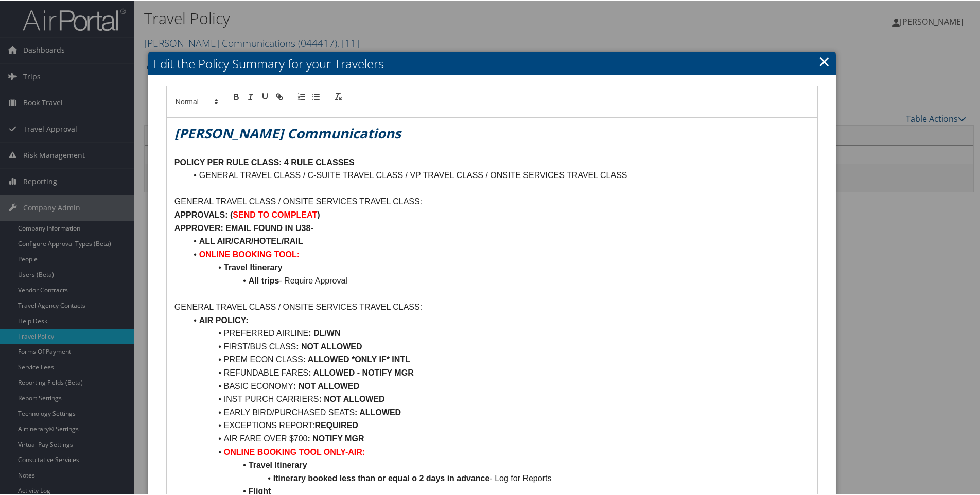  I want to click on li: EXCEPTIONS REPORT:, so click(498, 424).